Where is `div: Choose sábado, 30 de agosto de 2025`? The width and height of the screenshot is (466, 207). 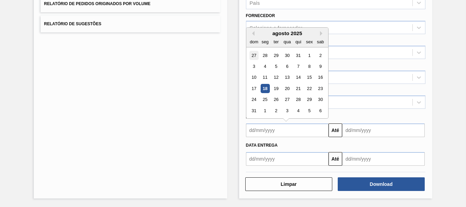
div: Choose sábado, 30 de agosto de 2025 is located at coordinates (320, 100).